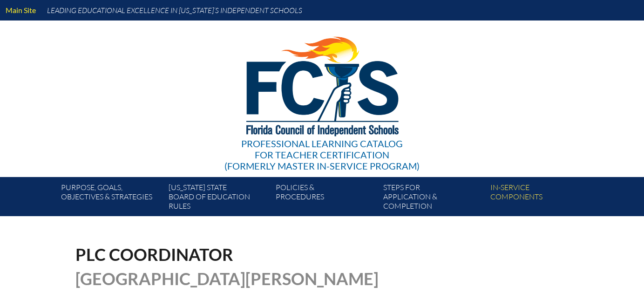 The image size is (644, 307). I want to click on a: Main Site, so click(20, 10).